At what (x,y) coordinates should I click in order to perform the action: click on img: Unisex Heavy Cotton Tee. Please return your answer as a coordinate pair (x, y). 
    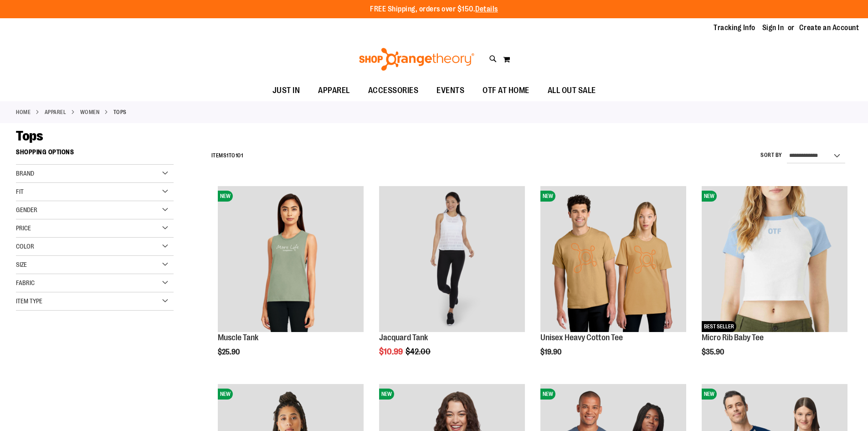
    Looking at the image, I should click on (613, 258).